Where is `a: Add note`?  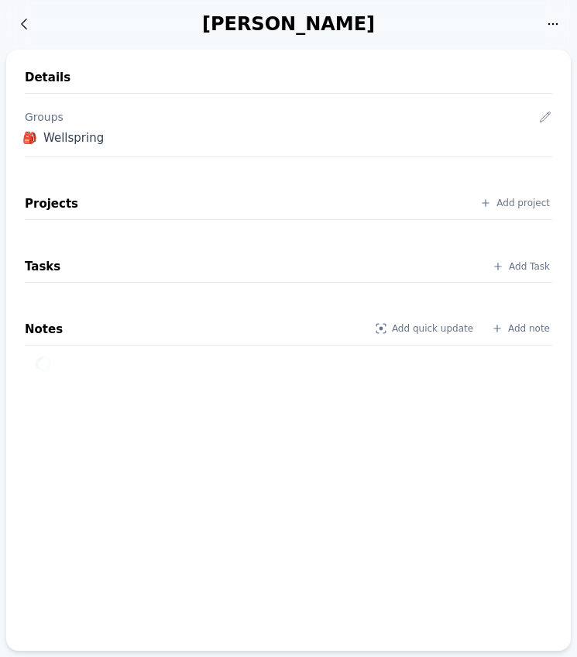
a: Add note is located at coordinates (520, 328).